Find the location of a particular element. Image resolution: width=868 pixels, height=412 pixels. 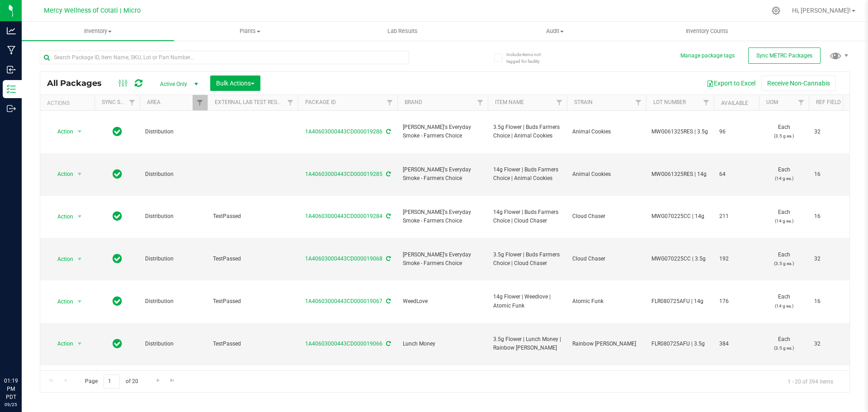

span: 3.5g Flower | Buds Farmers Choice | Cloud Chaser is located at coordinates (527, 259).